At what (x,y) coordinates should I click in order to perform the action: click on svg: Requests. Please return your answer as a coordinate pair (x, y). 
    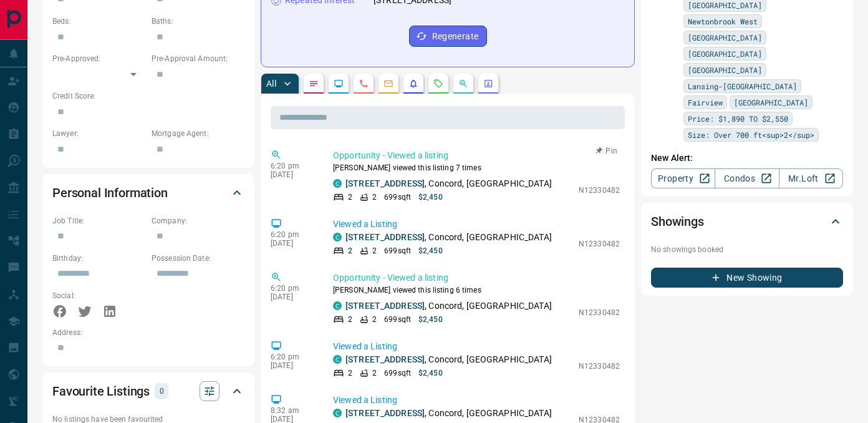
    Looking at the image, I should click on (438, 83).